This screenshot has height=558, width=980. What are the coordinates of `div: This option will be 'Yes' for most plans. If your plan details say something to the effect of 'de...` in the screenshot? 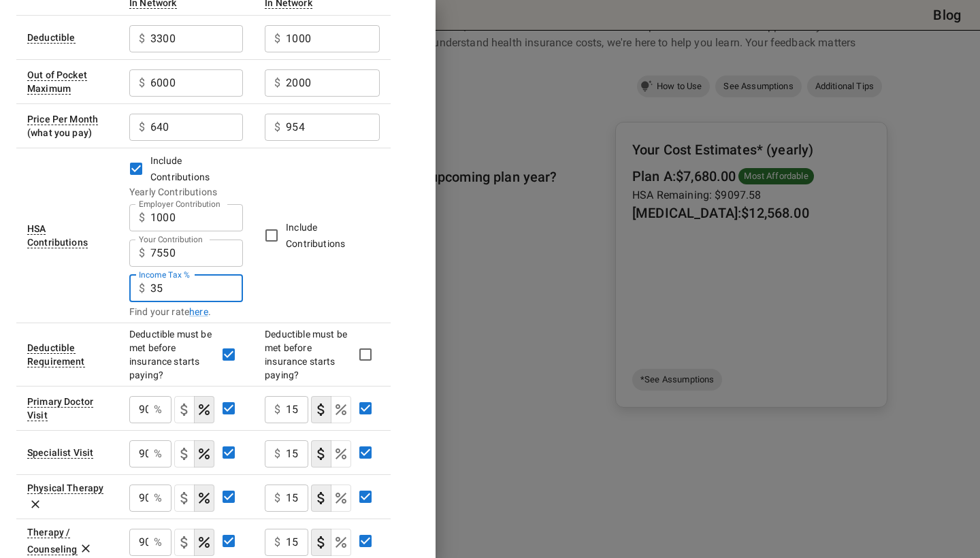 It's located at (56, 355).